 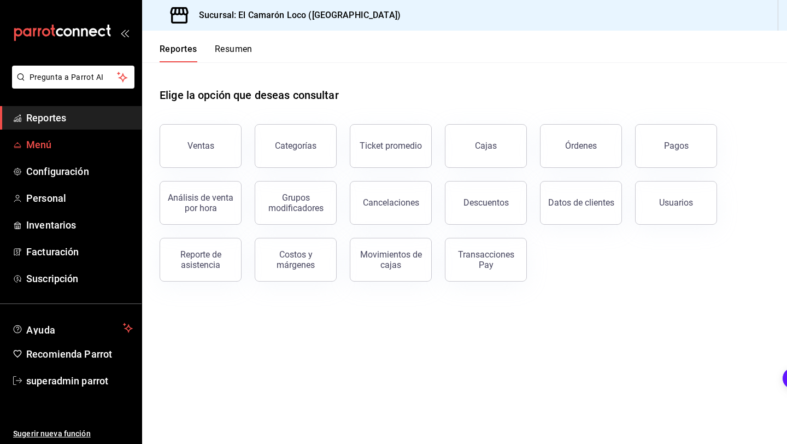 I want to click on button: Costos y márgenes, so click(x=296, y=260).